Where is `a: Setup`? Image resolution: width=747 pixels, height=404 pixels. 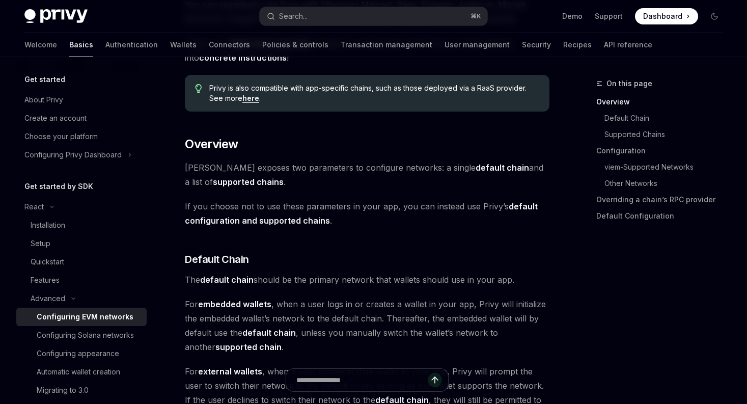 a: Setup is located at coordinates (81, 243).